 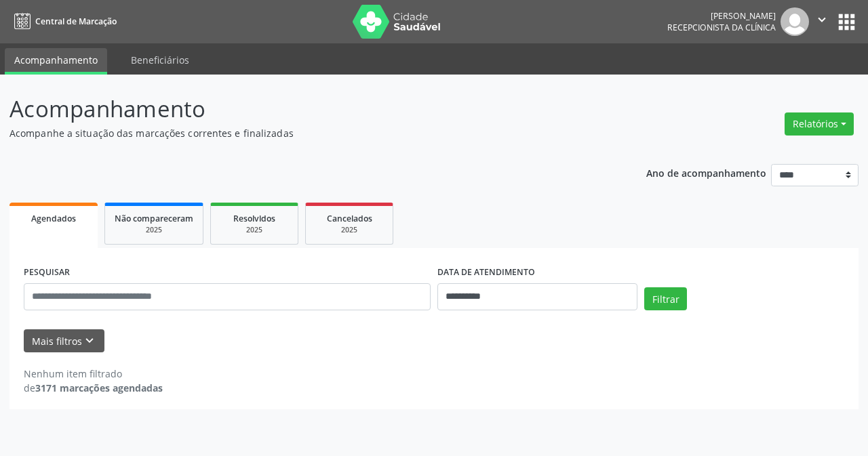 I want to click on p: Acompanhamento, so click(x=307, y=109).